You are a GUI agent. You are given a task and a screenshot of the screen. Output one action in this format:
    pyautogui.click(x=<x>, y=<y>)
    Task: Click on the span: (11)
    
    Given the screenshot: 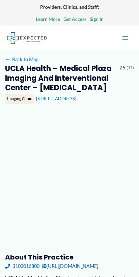 What is the action you would take?
    pyautogui.click(x=130, y=68)
    